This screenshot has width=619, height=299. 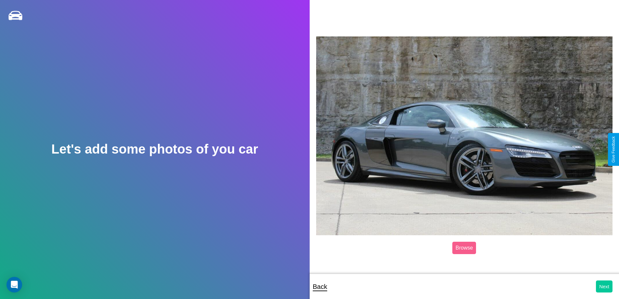 What do you see at coordinates (464, 136) in the screenshot?
I see `img: posted` at bounding box center [464, 136].